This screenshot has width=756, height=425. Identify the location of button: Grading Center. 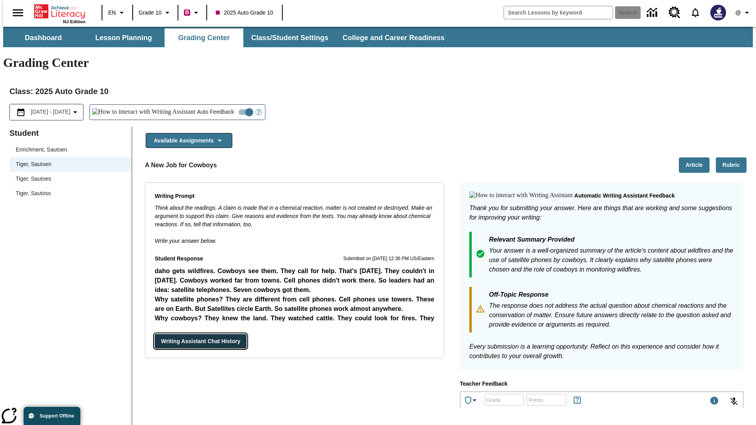
(204, 38).